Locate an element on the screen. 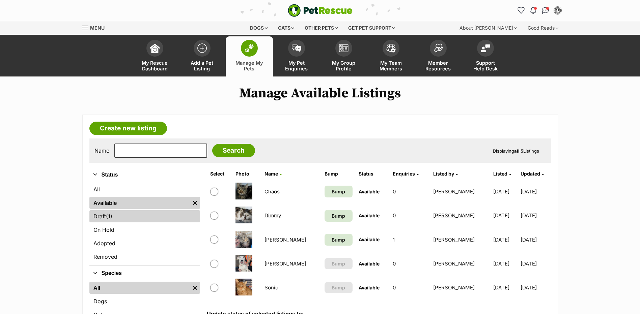  button: Species is located at coordinates (145, 273).